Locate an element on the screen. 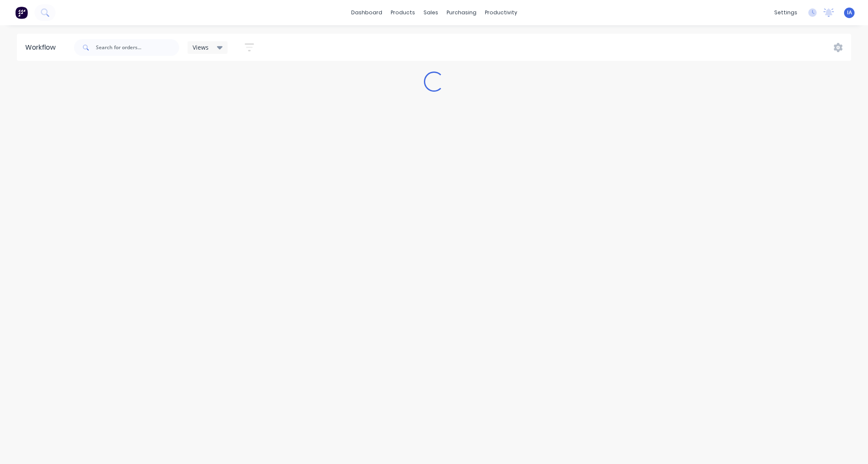 The height and width of the screenshot is (464, 868). div: products is located at coordinates (403, 12).